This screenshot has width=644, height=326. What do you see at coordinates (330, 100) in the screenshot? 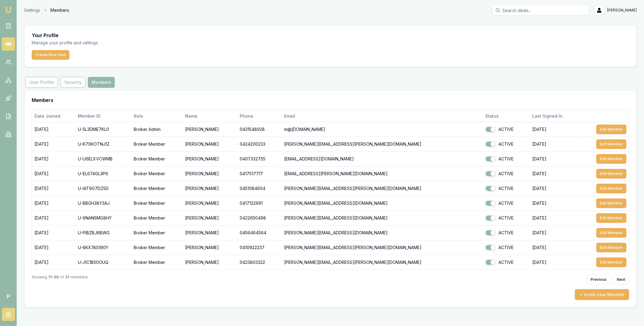
I see `h3: Members` at bounding box center [330, 100].